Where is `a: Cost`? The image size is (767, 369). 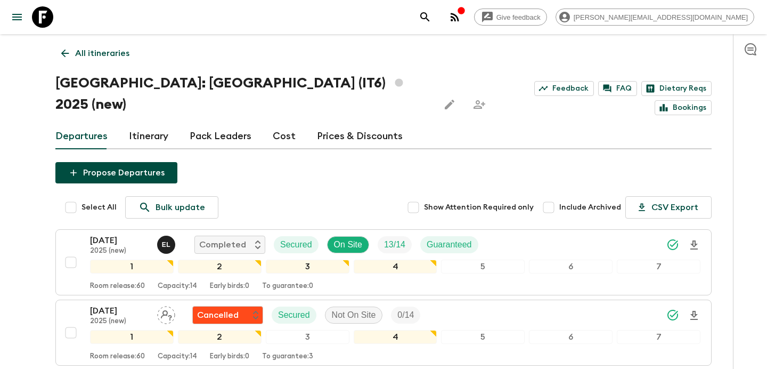 a: Cost is located at coordinates (284, 136).